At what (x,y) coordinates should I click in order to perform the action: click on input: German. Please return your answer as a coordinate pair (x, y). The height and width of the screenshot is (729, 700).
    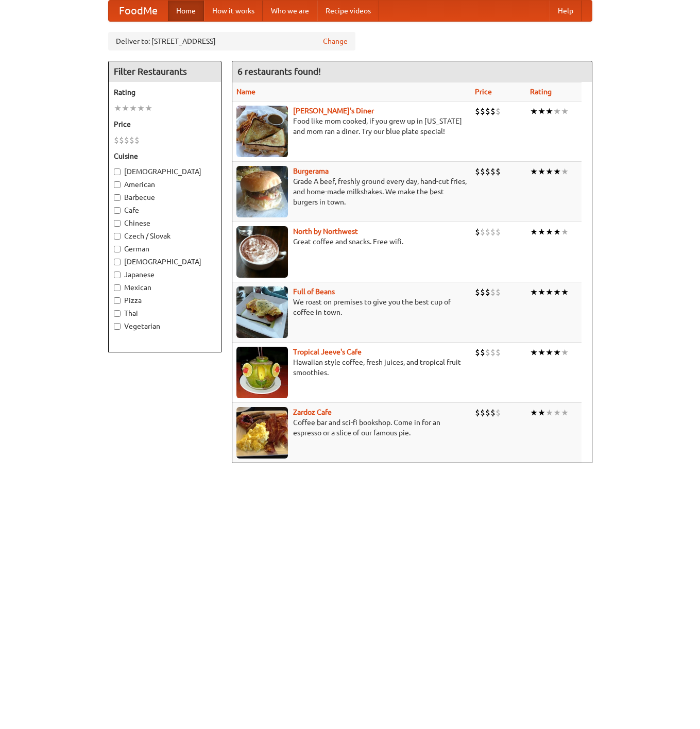
    Looking at the image, I should click on (117, 249).